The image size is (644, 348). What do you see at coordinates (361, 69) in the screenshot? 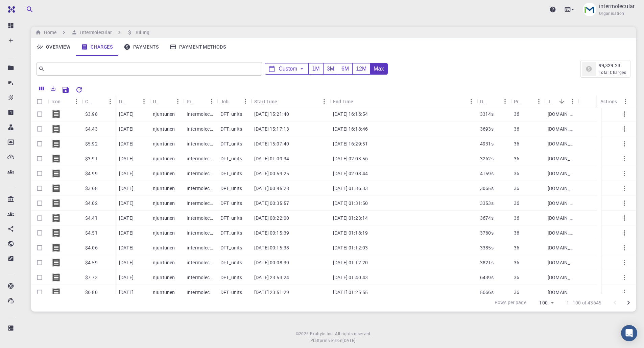
I see `div: 12M` at bounding box center [361, 69].